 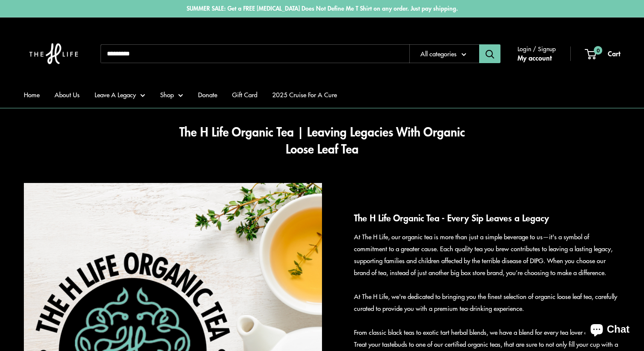 What do you see at coordinates (537, 48) in the screenshot?
I see `span: Login / Signup` at bounding box center [537, 48].